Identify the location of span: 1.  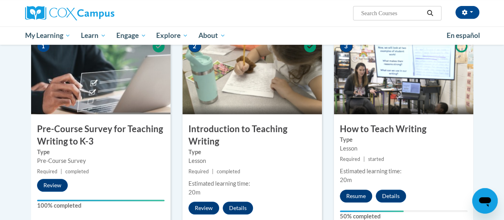
(43, 46).